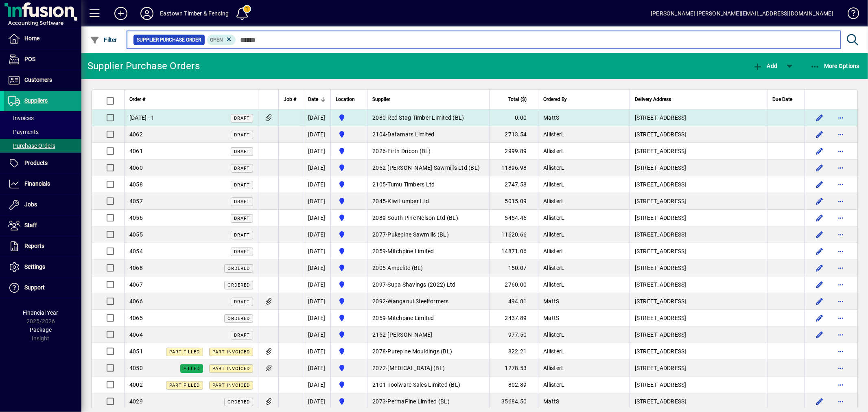  What do you see at coordinates (514, 234) in the screenshot?
I see `td: 11620.66` at bounding box center [514, 234].